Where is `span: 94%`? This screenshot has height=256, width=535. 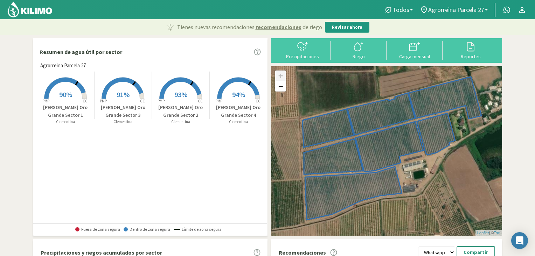 span: 94% is located at coordinates (238, 94).